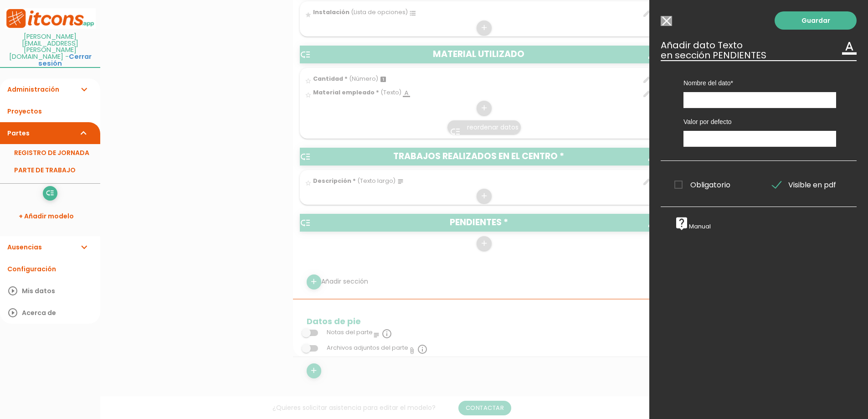 This screenshot has height=419, width=868. Describe the element at coordinates (760, 122) in the screenshot. I see `label: Valor por defecto` at that location.